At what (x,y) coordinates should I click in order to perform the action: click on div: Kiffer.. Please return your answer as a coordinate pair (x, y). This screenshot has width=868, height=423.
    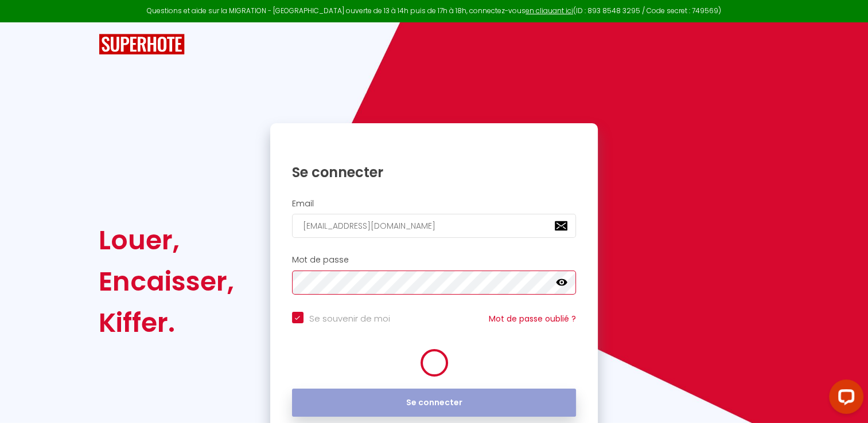
    Looking at the image, I should click on (166, 323).